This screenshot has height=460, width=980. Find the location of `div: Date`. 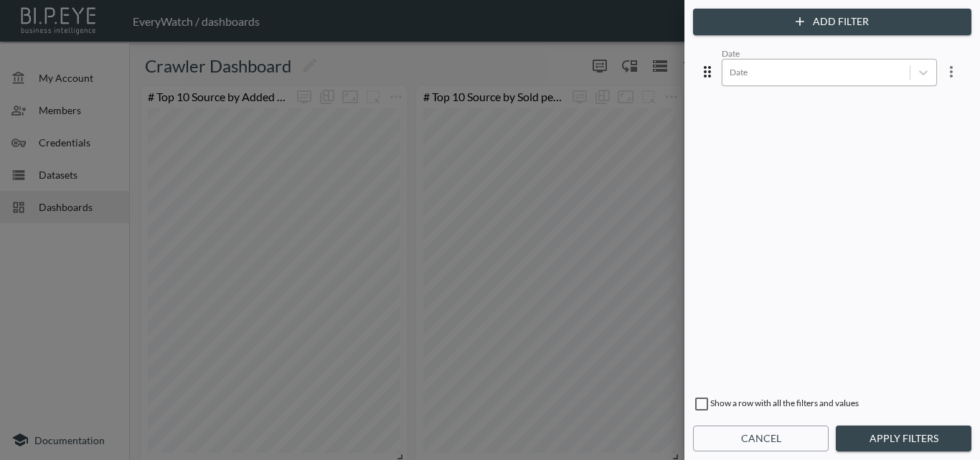

div: Date is located at coordinates (830, 53).